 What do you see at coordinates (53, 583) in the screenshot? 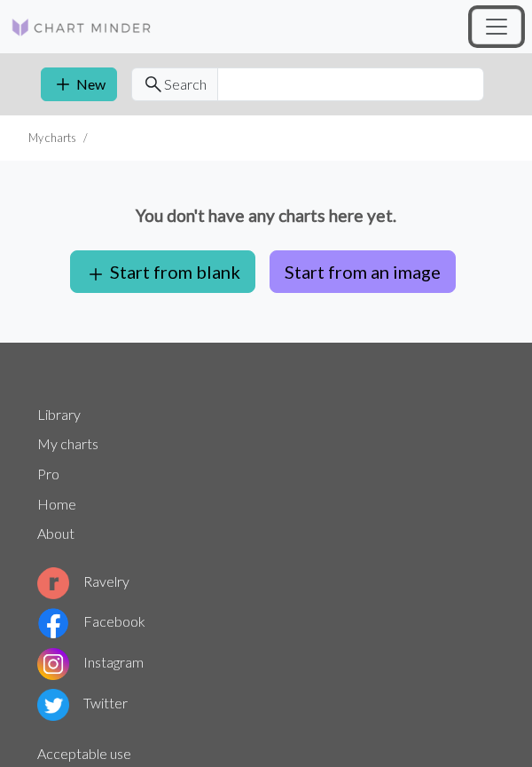
I see `img: Ravelry logo` at bounding box center [53, 583].